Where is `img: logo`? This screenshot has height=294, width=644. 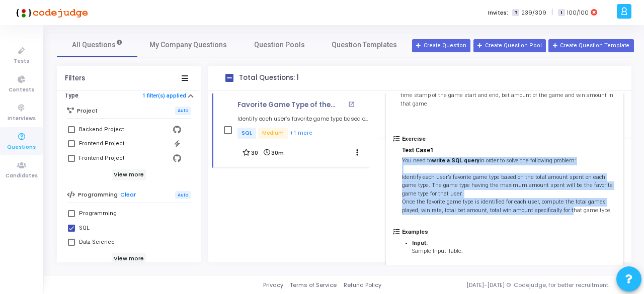 img: logo is located at coordinates (50, 13).